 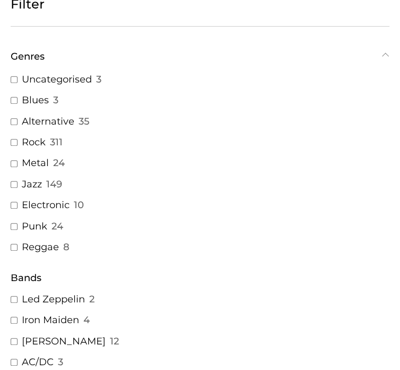 What do you see at coordinates (114, 341) in the screenshot?
I see `span: 12` at bounding box center [114, 341].